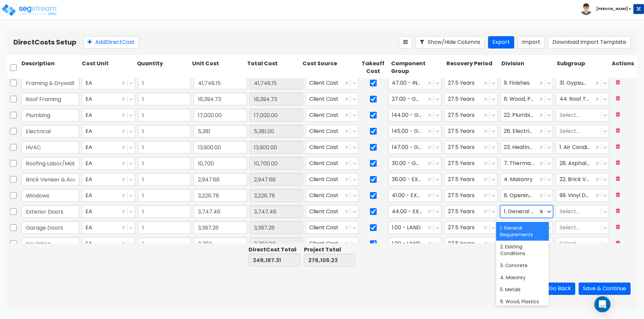 This screenshot has width=644, height=319. Describe the element at coordinates (582, 164) in the screenshot. I see `div: 28. Asphalt Roof Shingles (7311310)` at that location.